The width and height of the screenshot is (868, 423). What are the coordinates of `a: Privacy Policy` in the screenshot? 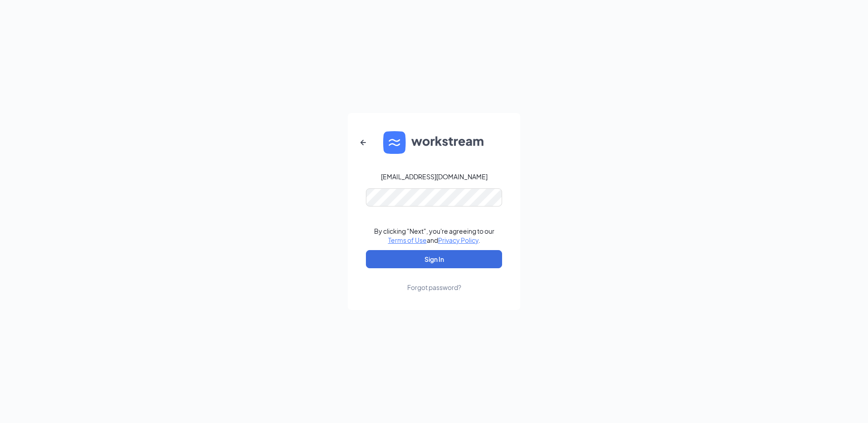 It's located at (458, 240).